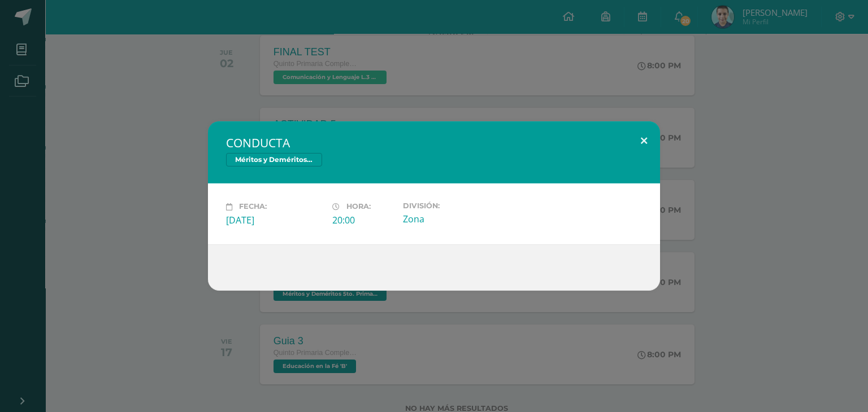 The image size is (868, 412). What do you see at coordinates (644, 141) in the screenshot?
I see `button: Close (Esc)` at bounding box center [644, 141].